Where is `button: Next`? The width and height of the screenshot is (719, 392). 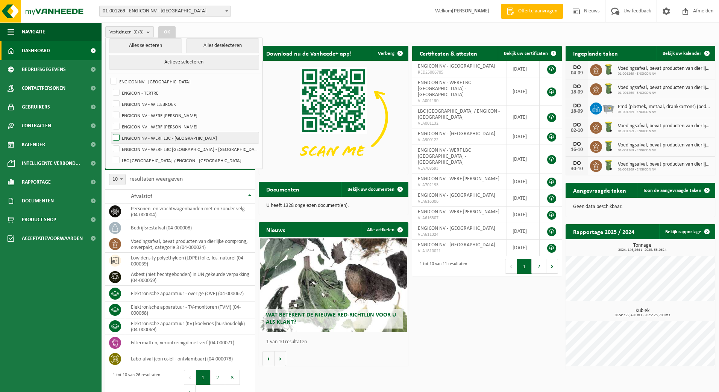
button: Next is located at coordinates (552, 266).